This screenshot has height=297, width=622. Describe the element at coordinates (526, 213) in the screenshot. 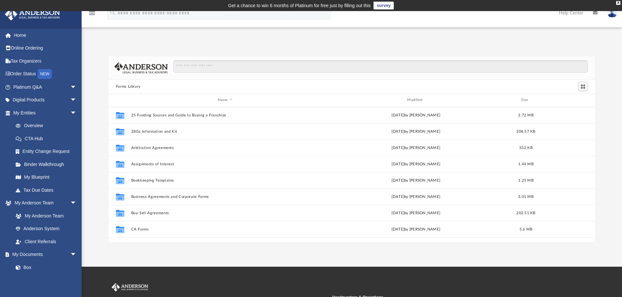

I see `span: 202.51 KB` at that location.